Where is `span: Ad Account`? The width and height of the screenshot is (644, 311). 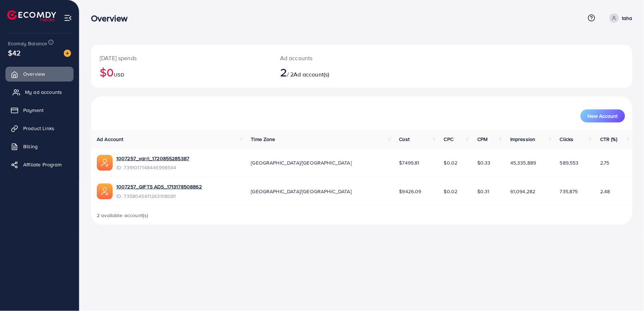 span: Ad Account is located at coordinates (110, 139).